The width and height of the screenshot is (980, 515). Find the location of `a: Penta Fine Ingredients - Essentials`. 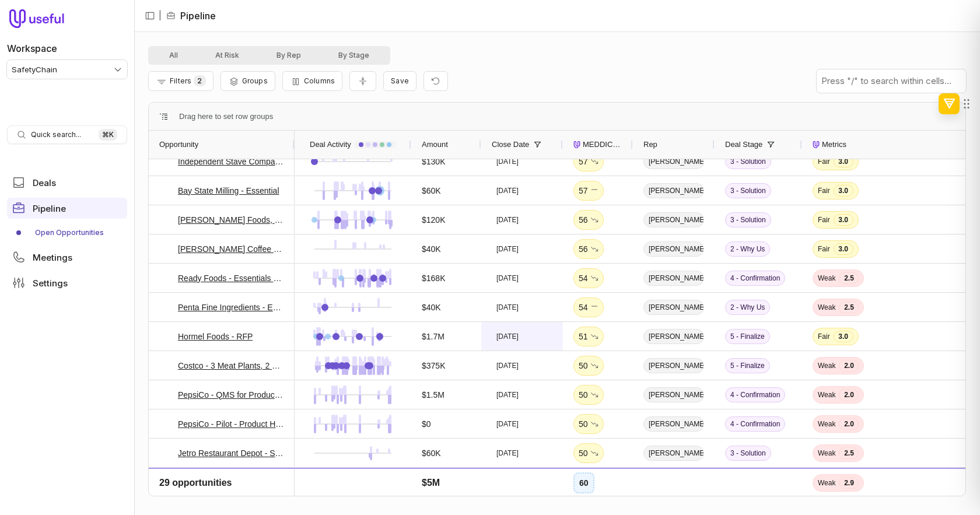

a: Penta Fine Ingredients - Essentials is located at coordinates (231, 307).